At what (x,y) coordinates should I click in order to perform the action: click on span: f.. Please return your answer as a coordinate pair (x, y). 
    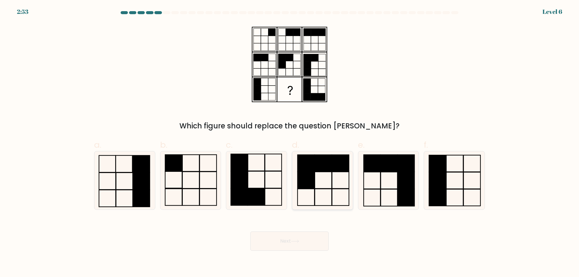
    Looking at the image, I should click on (426, 145).